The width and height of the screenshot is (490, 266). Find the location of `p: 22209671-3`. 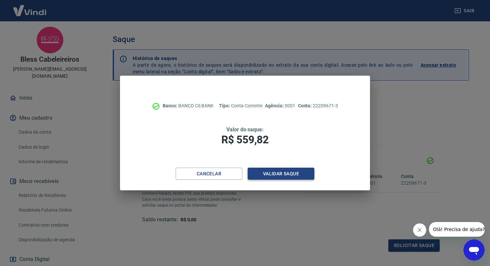

p: 22209671-3 is located at coordinates (318, 106).